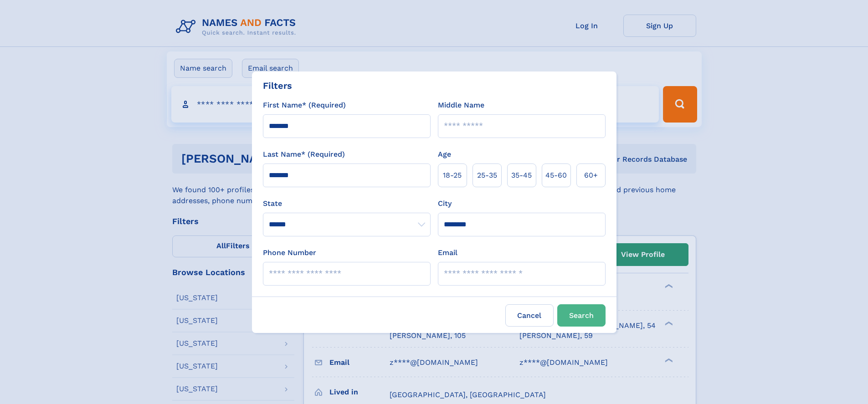 This screenshot has width=868, height=404. I want to click on label: City, so click(445, 204).